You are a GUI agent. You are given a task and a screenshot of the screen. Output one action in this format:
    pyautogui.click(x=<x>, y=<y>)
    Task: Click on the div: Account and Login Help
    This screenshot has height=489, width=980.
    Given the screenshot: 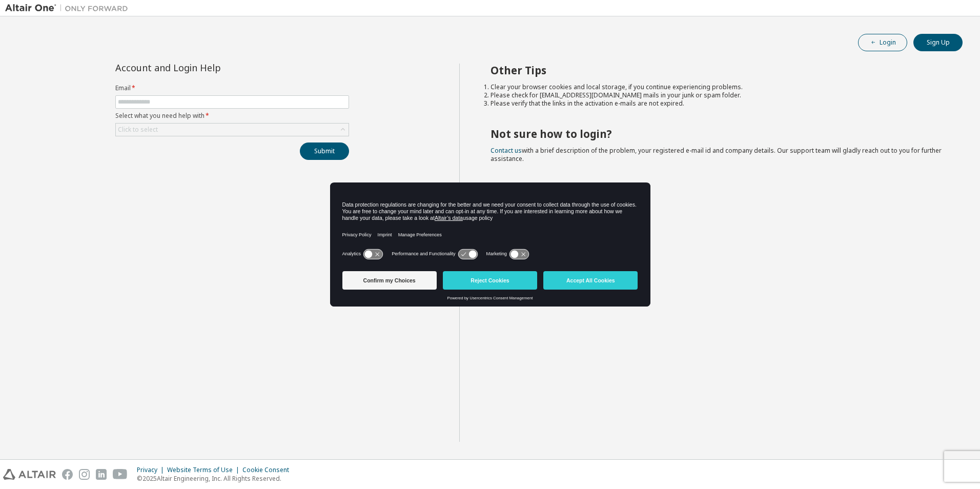 What is the action you would take?
    pyautogui.click(x=209, y=68)
    